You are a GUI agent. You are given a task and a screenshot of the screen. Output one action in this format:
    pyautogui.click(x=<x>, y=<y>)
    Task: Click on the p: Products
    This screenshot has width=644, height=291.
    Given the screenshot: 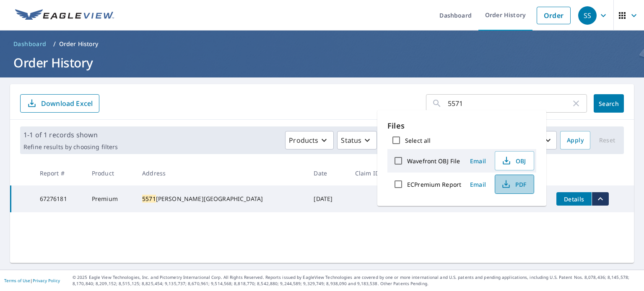 What is the action you would take?
    pyautogui.click(x=304, y=140)
    